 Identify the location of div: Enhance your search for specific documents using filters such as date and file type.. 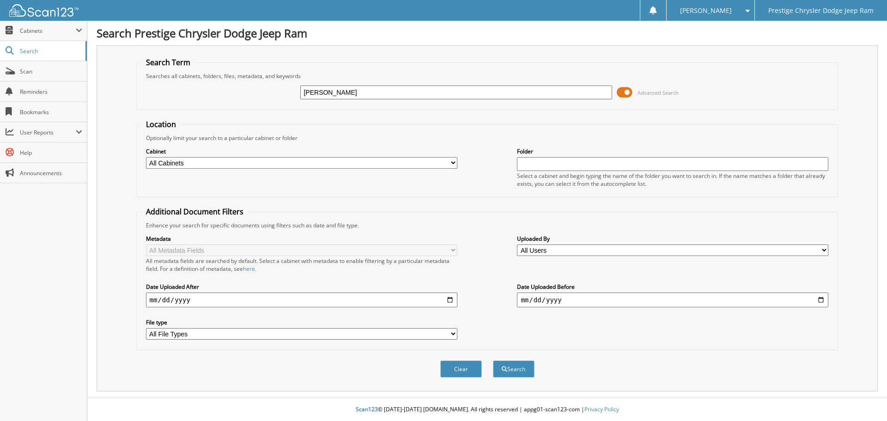
(488, 225).